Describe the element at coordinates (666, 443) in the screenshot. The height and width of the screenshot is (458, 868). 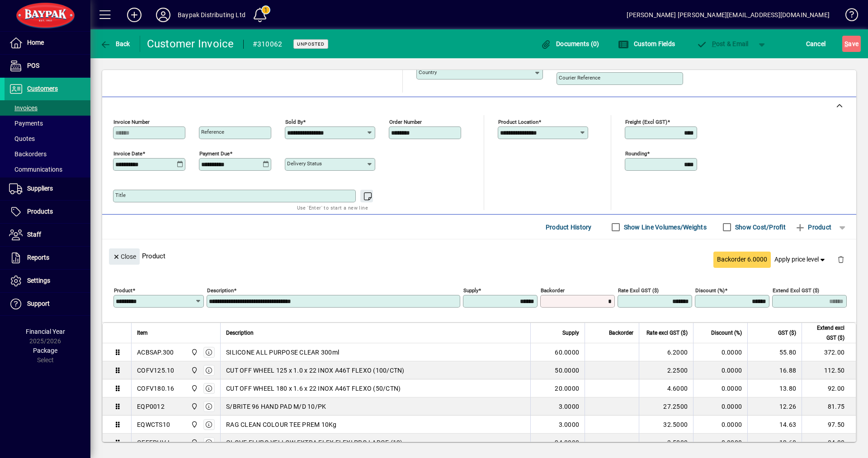
I see `div: 3.5000` at that location.